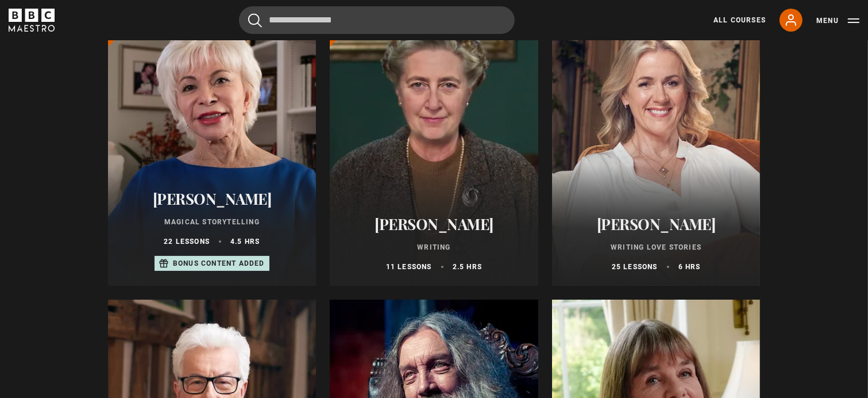 This screenshot has height=398, width=868. I want to click on p: 2.5 hrs, so click(467, 266).